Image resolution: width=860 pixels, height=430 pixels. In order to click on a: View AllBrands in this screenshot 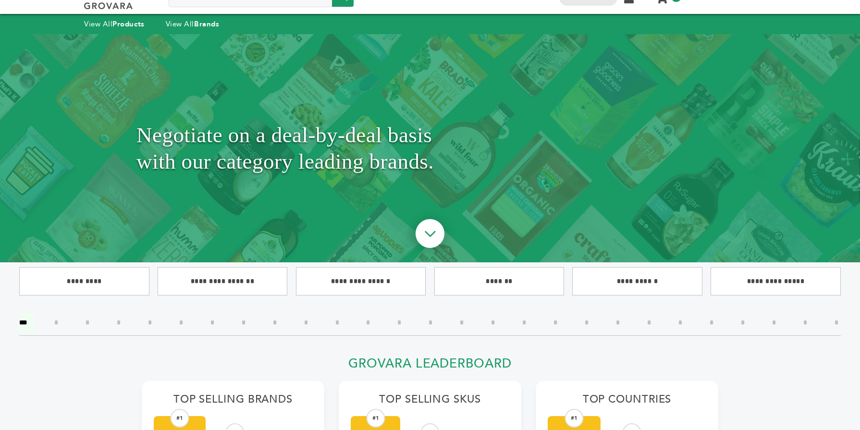, I will do `click(193, 24)`.